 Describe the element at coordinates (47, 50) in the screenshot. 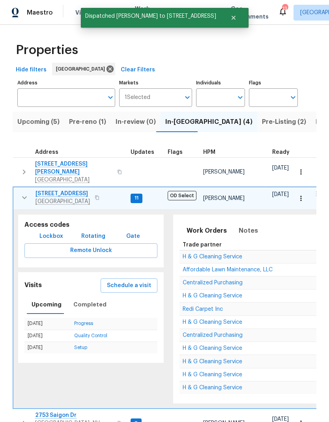

I see `span: Properties` at that location.